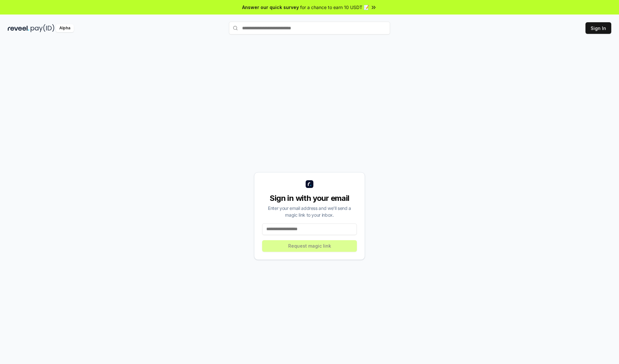 This screenshot has width=619, height=364. Describe the element at coordinates (335, 7) in the screenshot. I see `span: for a chance to earn 10 USDT 📝` at that location.